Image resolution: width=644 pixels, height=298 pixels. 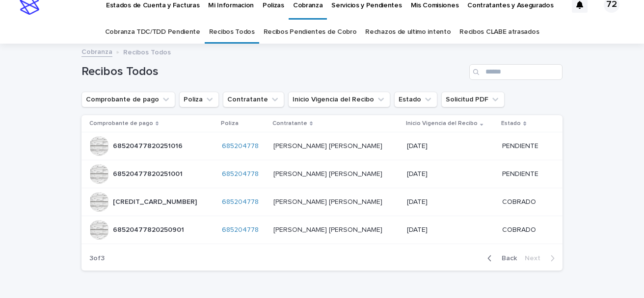 What do you see at coordinates (310, 32) in the screenshot?
I see `a: Recibos Pendientes de Cobro` at bounding box center [310, 32].